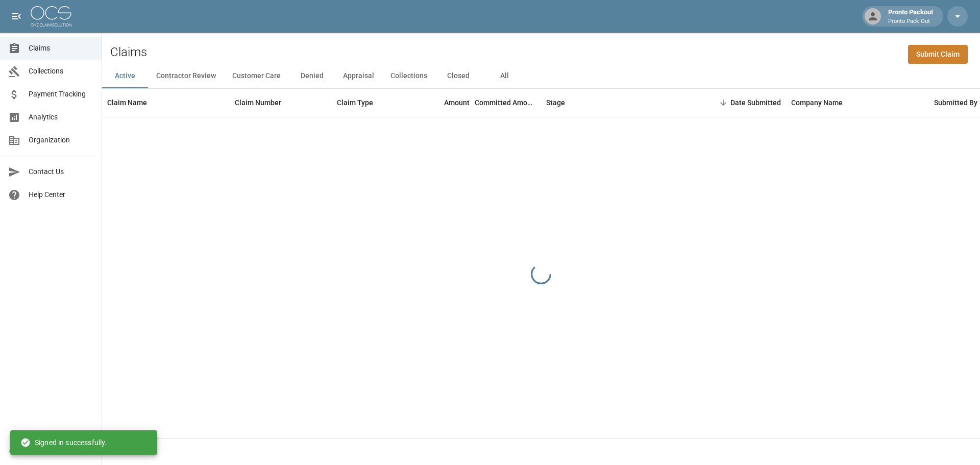  I want to click on span: Collections, so click(61, 71).